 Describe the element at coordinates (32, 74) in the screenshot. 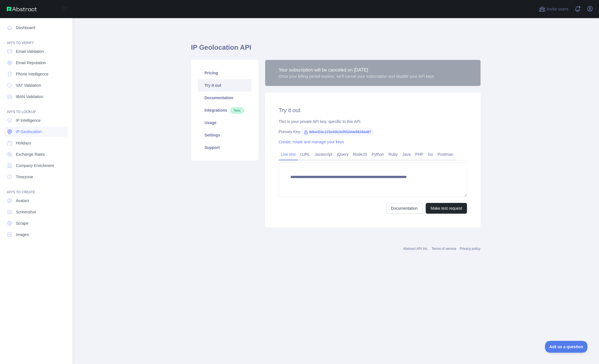

I see `span: Phone Intelligence` at that location.